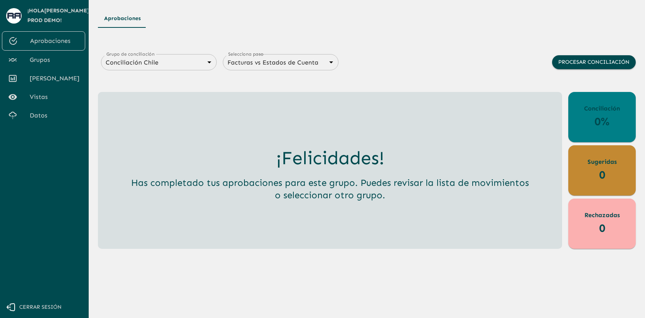 This screenshot has height=318, width=645. What do you see at coordinates (44, 60) in the screenshot?
I see `a: Grupos` at bounding box center [44, 60].